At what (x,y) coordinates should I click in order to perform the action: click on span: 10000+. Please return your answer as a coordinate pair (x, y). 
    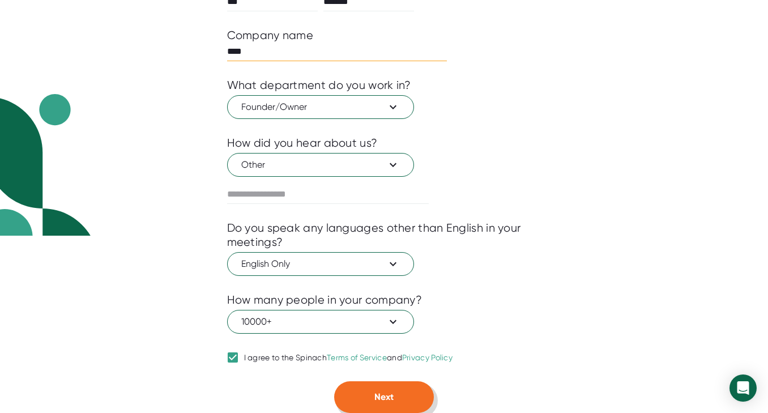
    Looking at the image, I should click on (321, 322).